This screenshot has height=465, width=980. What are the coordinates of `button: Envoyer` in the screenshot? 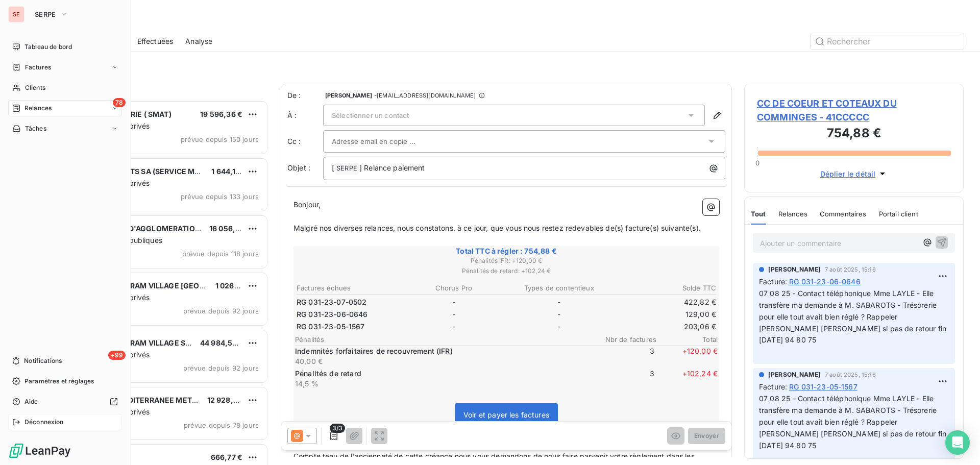 It's located at (707, 435).